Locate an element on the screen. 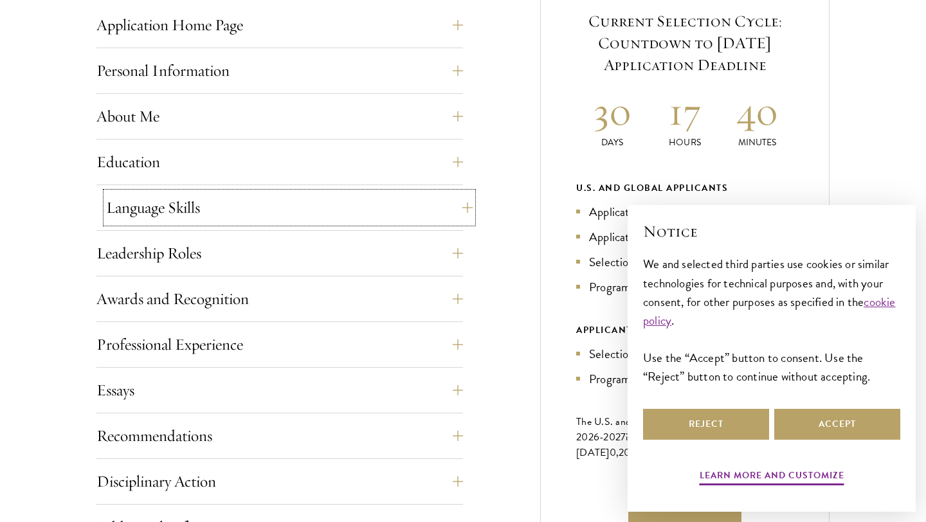 This screenshot has width=926, height=522. span: 0 is located at coordinates (613, 453).